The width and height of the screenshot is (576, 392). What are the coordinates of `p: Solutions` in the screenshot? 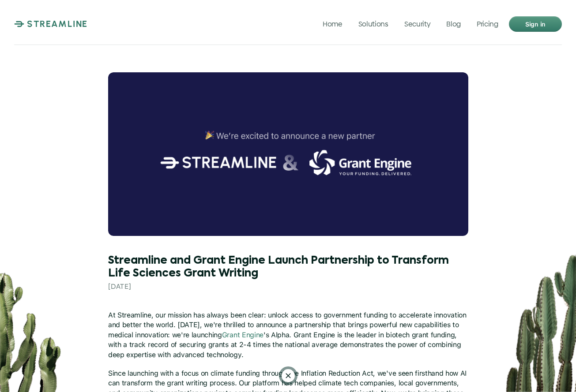 It's located at (373, 23).